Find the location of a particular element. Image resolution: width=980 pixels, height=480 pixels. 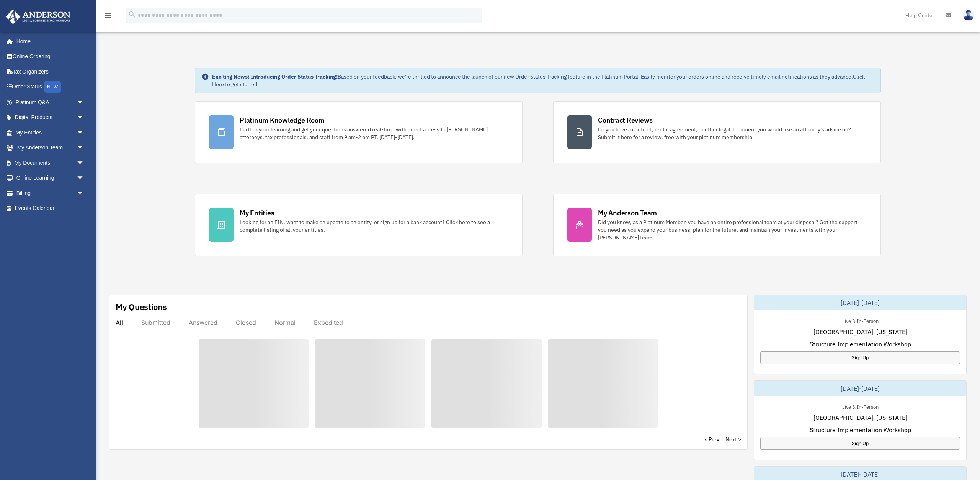

strong: Exciting News: Introducing Order Status Tracking! is located at coordinates (275, 76).